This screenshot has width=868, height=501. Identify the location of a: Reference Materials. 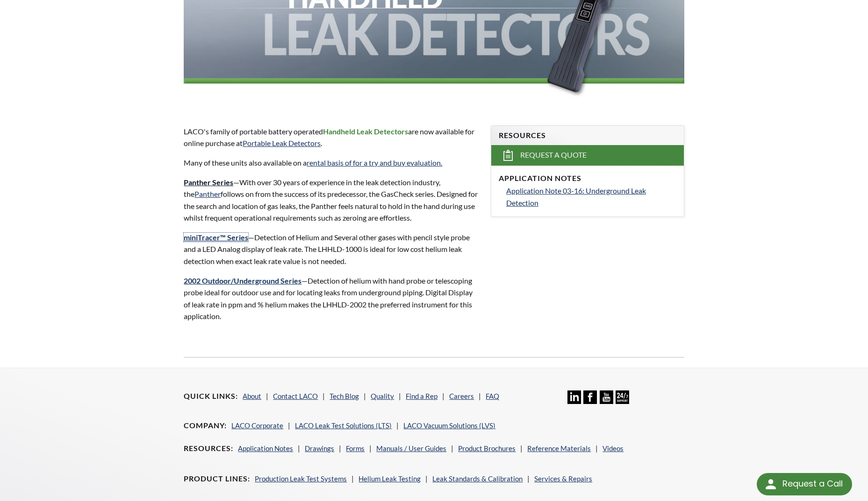
(559, 449).